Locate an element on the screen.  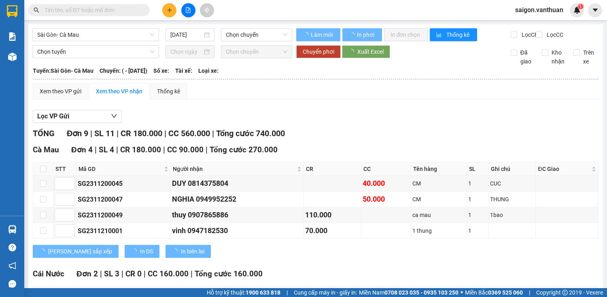
div: 40.000 is located at coordinates (386, 184).